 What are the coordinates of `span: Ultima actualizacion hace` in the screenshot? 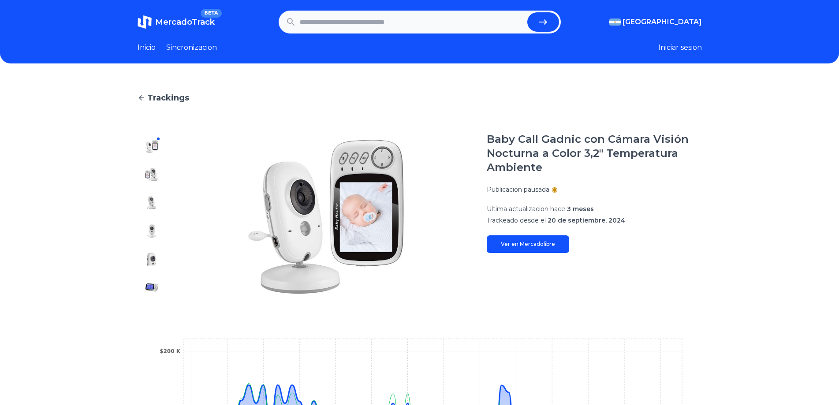 It's located at (526, 209).